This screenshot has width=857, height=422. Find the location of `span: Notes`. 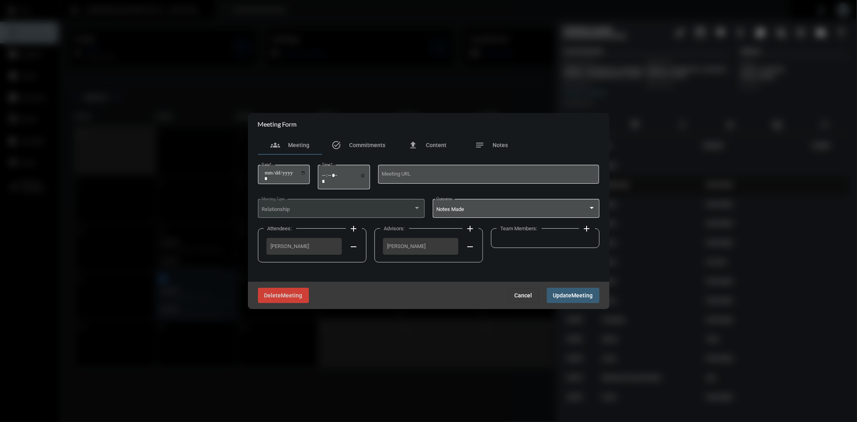

span: Notes is located at coordinates (500, 145).